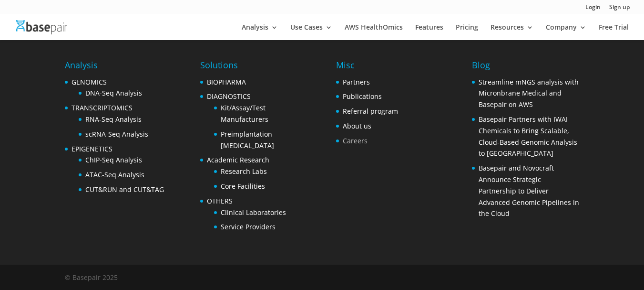 This screenshot has width=644, height=290. Describe the element at coordinates (374, 32) in the screenshot. I see `a: AWS HealthOmics` at that location.